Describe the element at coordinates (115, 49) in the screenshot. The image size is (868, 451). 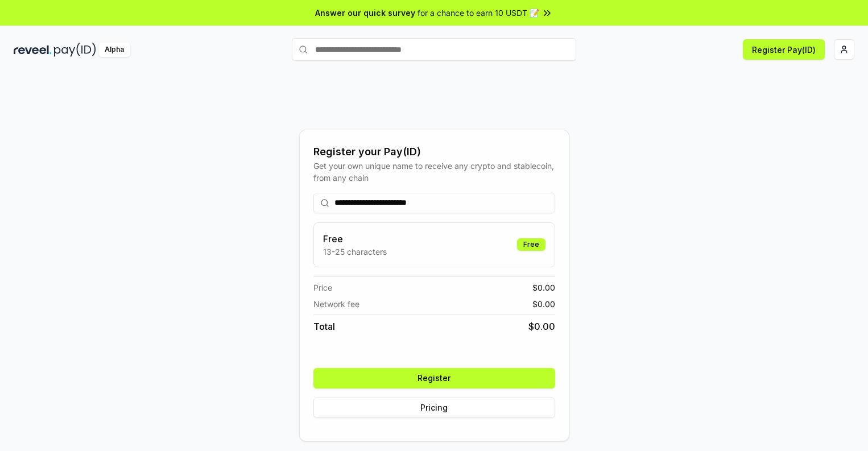
I see `div: Alpha` at that location.